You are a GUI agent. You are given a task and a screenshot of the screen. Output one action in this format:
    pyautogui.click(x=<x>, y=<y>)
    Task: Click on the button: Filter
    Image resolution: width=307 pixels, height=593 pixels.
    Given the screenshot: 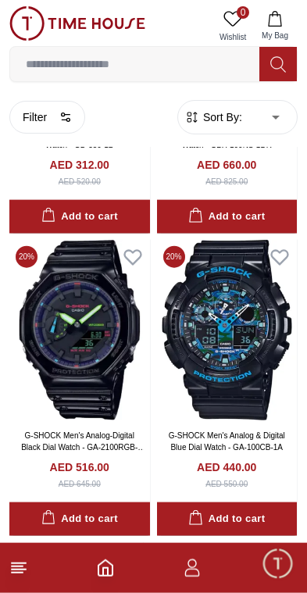 What is the action you would take?
    pyautogui.click(x=47, y=117)
    